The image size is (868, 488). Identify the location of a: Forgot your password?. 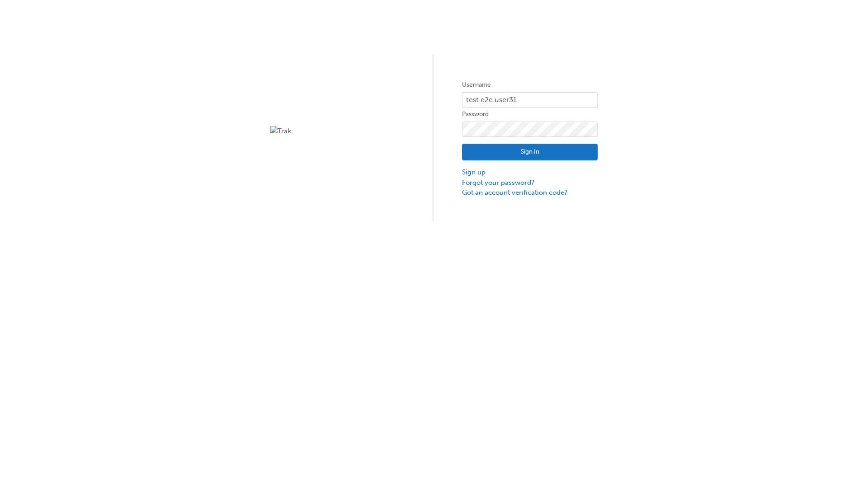
(529, 182).